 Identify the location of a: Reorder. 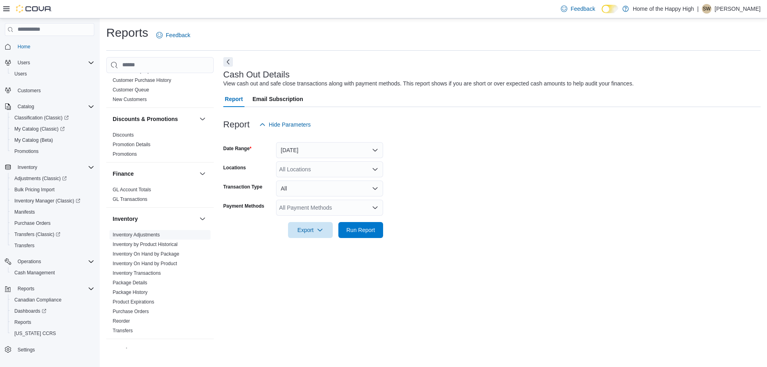
(121, 321).